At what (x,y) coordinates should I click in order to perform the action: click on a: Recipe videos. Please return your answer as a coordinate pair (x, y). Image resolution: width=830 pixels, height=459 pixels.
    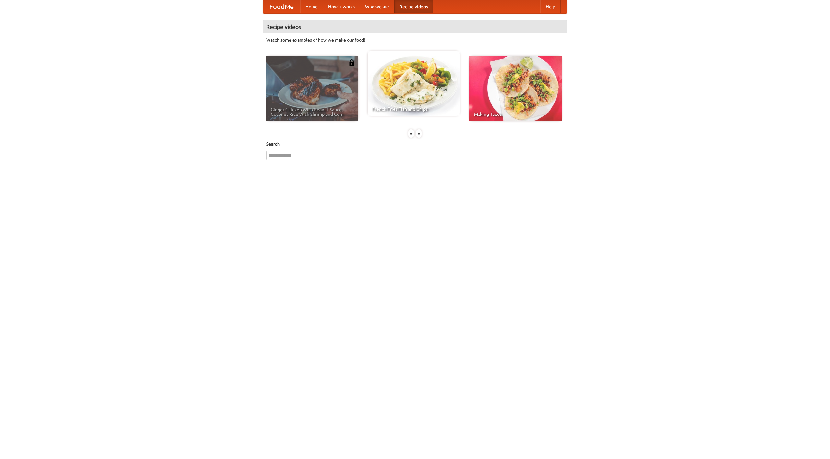
    Looking at the image, I should click on (414, 7).